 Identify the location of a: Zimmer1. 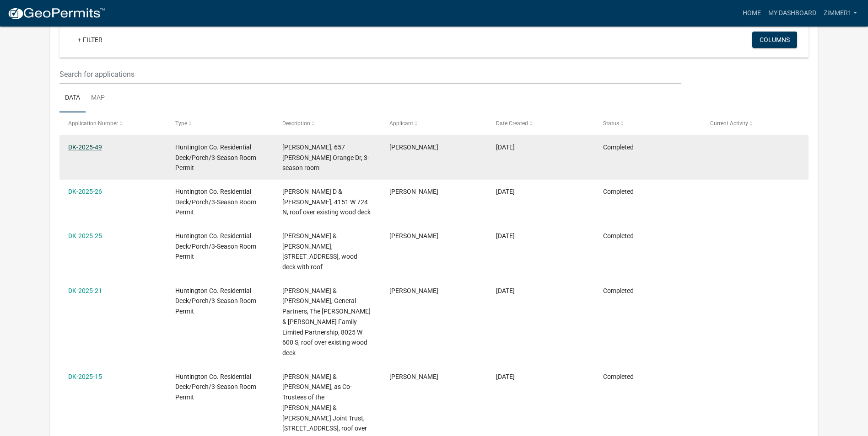
(840, 13).